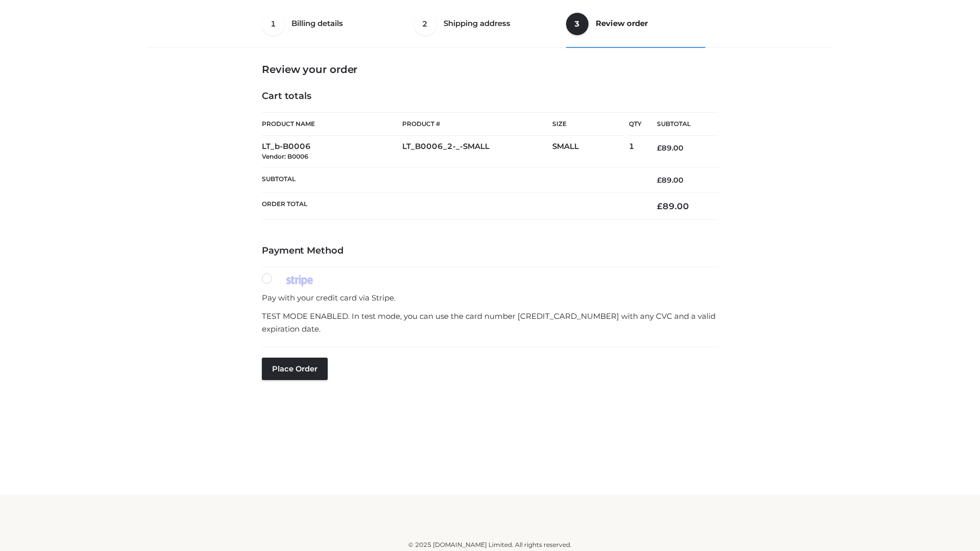 This screenshot has width=980, height=551. I want to click on th: Qty, so click(635, 124).